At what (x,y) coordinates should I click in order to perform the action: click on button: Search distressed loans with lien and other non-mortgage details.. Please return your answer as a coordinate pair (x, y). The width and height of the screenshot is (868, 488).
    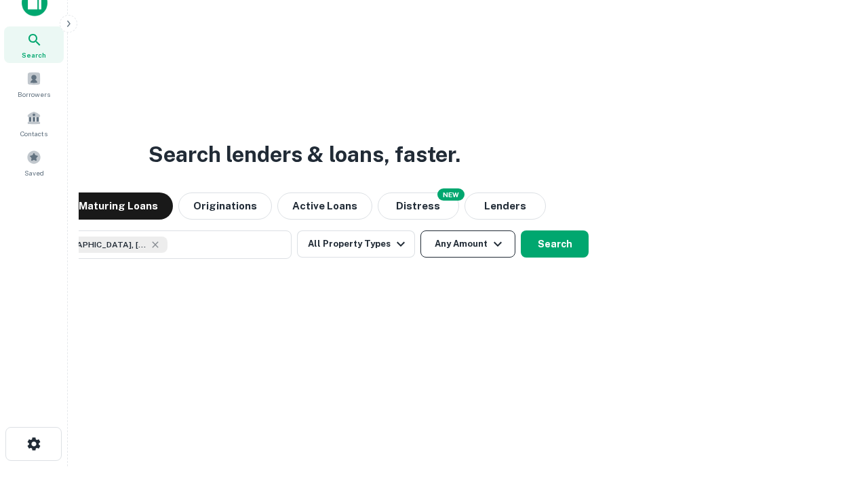
    Looking at the image, I should click on (418, 206).